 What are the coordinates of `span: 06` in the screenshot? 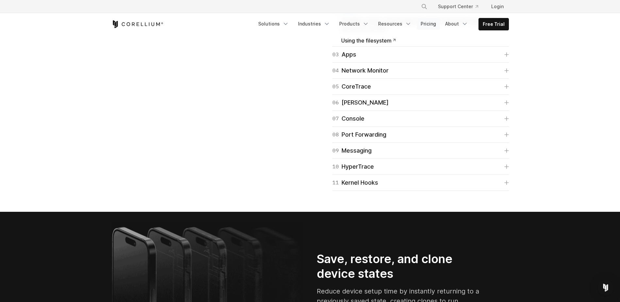 It's located at (335, 103).